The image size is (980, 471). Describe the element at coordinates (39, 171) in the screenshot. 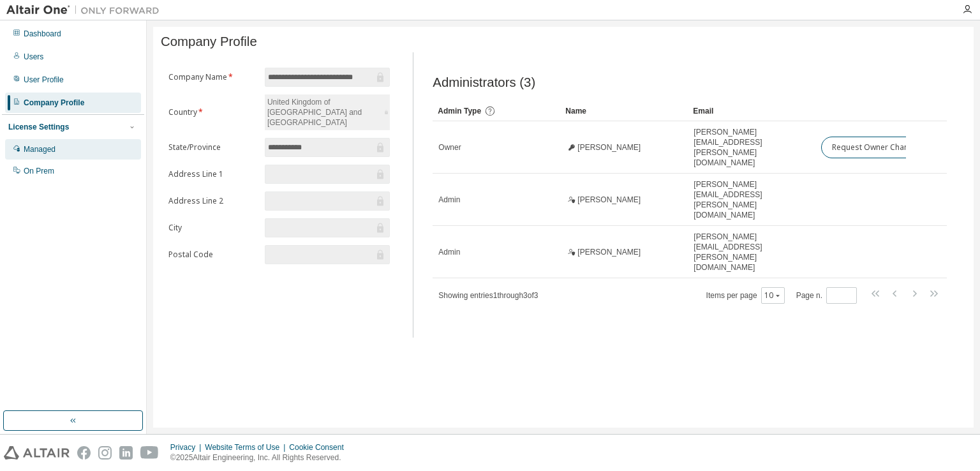

I see `div: On Prem` at that location.